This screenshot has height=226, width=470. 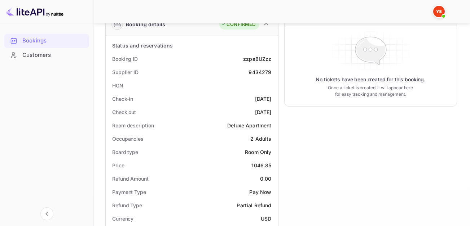 I want to click on div: USD, so click(x=266, y=219).